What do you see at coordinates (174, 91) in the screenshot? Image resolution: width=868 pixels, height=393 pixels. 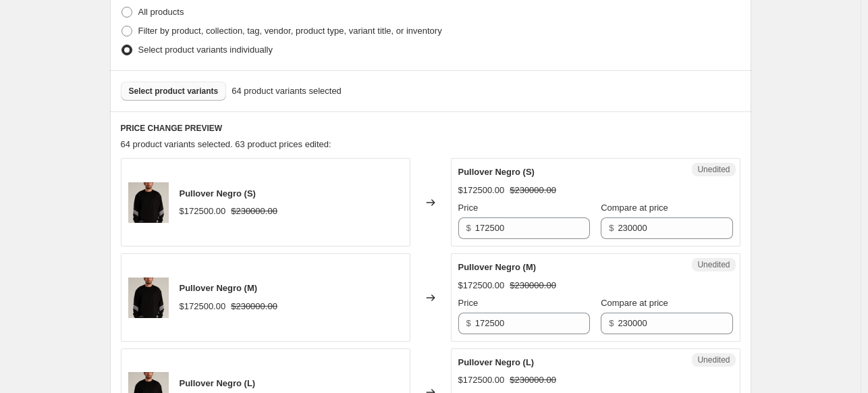 I see `span: Select product variants` at bounding box center [174, 91].